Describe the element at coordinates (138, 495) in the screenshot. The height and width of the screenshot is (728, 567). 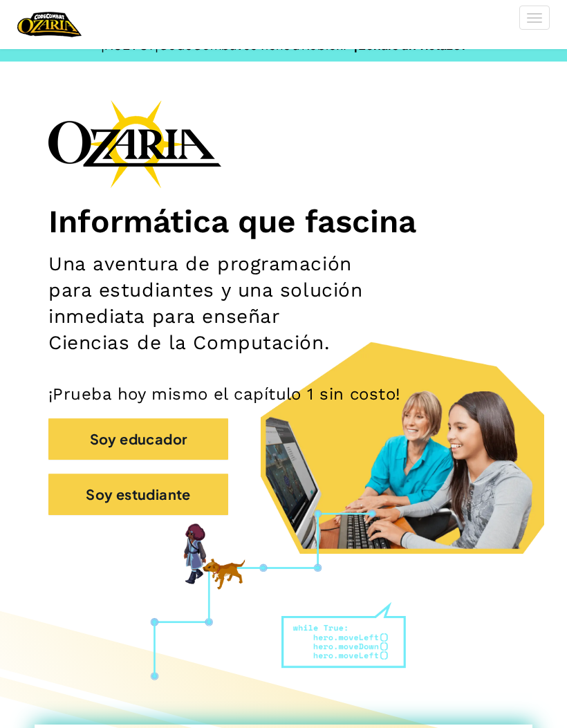
I see `button: Soy estudiante` at that location.